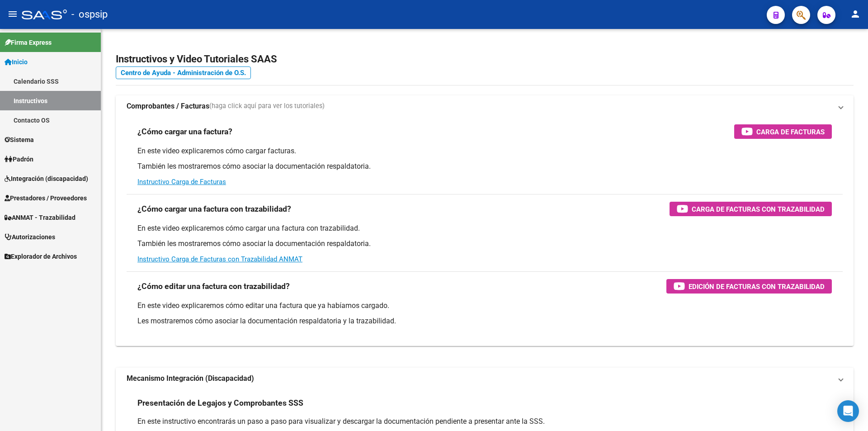  Describe the element at coordinates (213, 286) in the screenshot. I see `h3: ¿Cómo editar una factura con trazabilidad?` at that location.